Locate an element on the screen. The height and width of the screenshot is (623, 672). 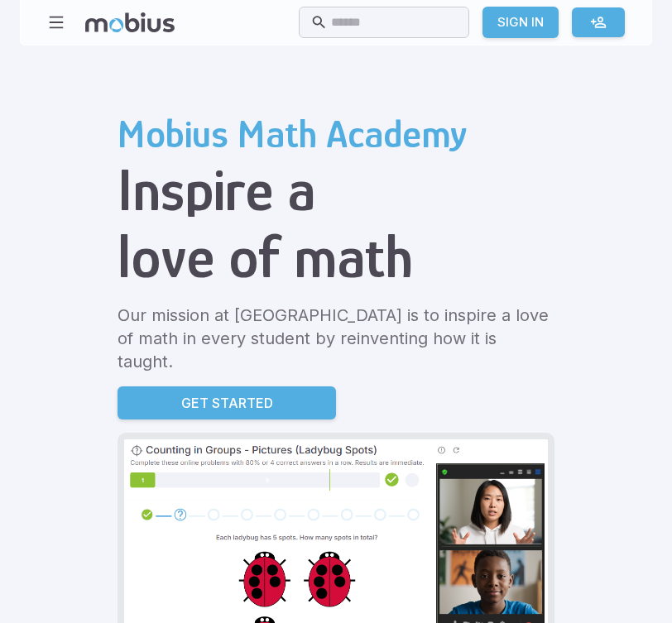
p: Get Started is located at coordinates (227, 403).